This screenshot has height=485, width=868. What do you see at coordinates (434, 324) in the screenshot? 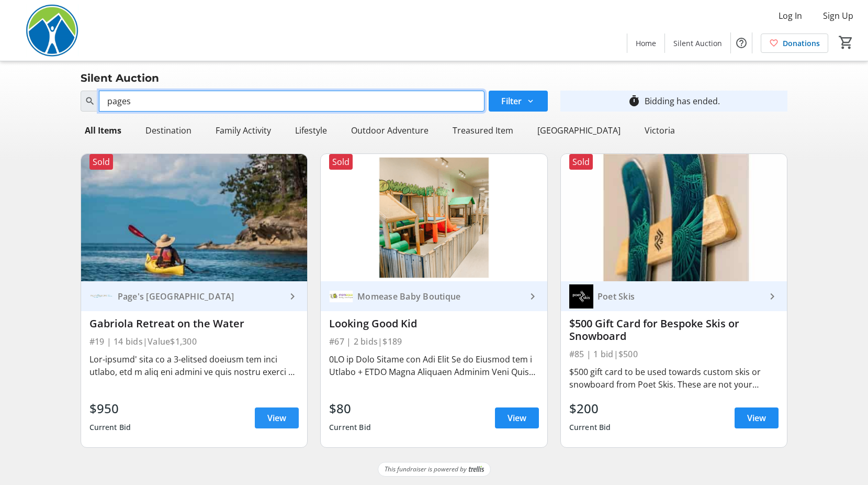
I see `div: Looking Good Kid` at bounding box center [434, 324].